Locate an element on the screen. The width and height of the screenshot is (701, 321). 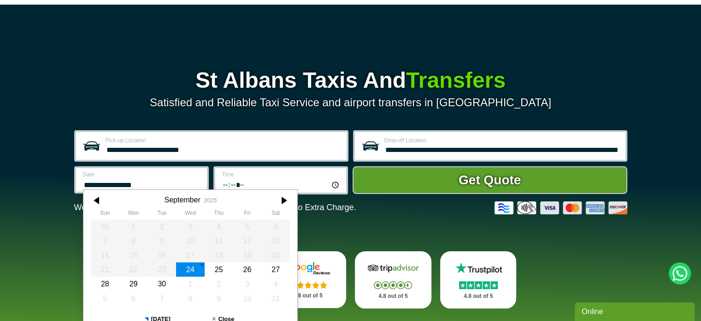
a: Google Stars 4.8 out of 5 is located at coordinates (308, 279).